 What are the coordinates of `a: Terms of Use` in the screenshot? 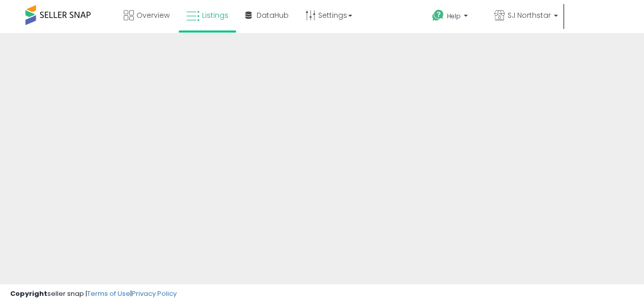 It's located at (109, 293).